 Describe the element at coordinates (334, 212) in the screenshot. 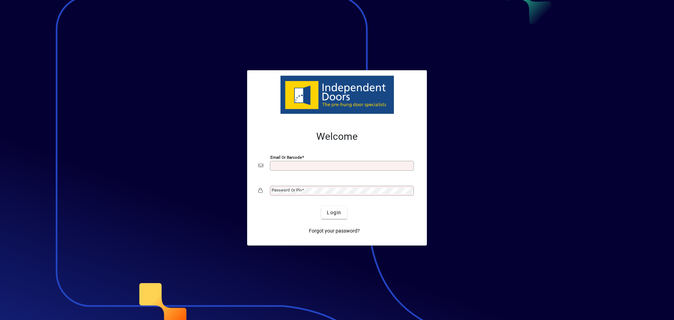

I see `button: Login` at that location.